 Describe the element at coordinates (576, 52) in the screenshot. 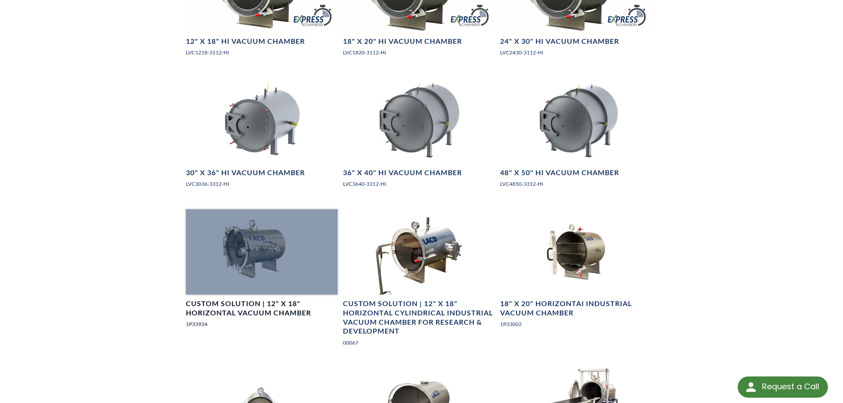

I see `p: LVC2430-3112-HI` at that location.